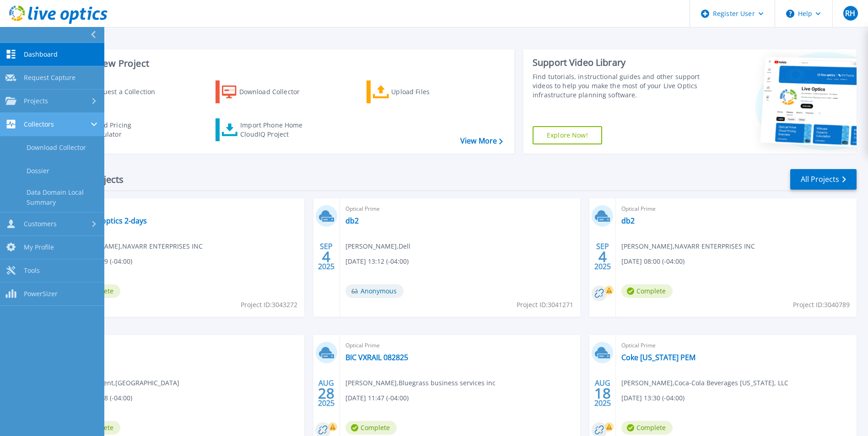 The image size is (868, 436). Describe the element at coordinates (428, 91) in the screenshot. I see `div: Upload Files` at that location.